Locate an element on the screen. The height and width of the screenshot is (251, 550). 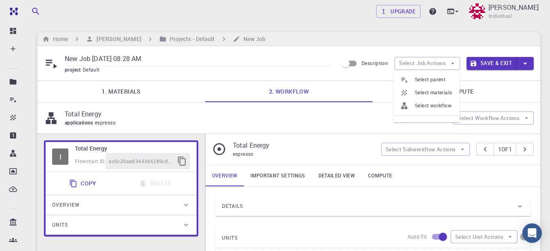
span: Individual is located at coordinates (500, 16).